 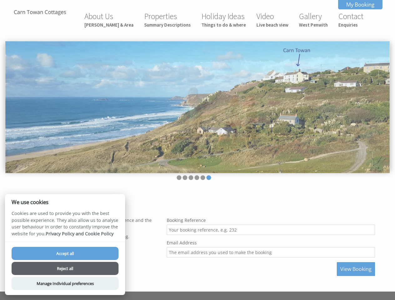 What do you see at coordinates (65, 284) in the screenshot?
I see `button: Manage Individual preferences` at bounding box center [65, 284].